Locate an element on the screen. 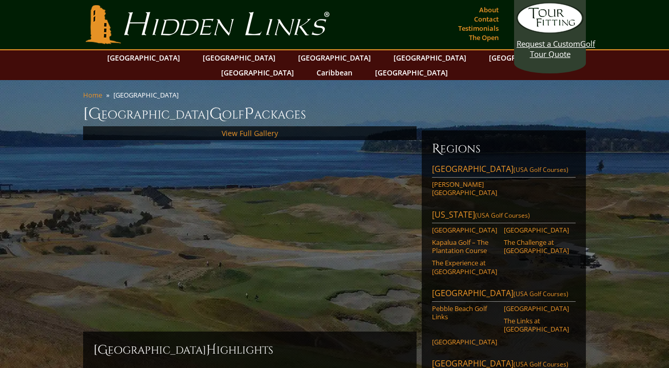 The height and width of the screenshot is (368, 669). a: Testimonials is located at coordinates (478, 28).